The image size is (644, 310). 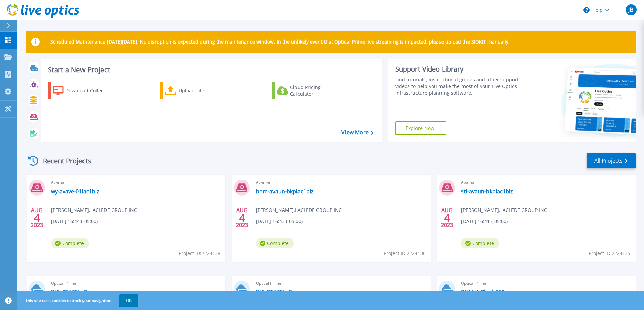 What do you see at coordinates (85, 91) in the screenshot?
I see `a: Download Collector` at bounding box center [85, 91].